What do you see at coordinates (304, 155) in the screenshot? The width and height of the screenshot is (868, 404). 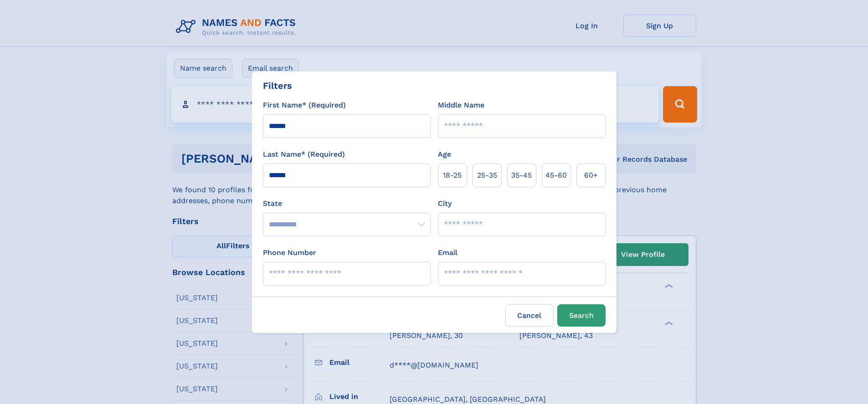 I see `label: Last Name* (Required)` at bounding box center [304, 155].